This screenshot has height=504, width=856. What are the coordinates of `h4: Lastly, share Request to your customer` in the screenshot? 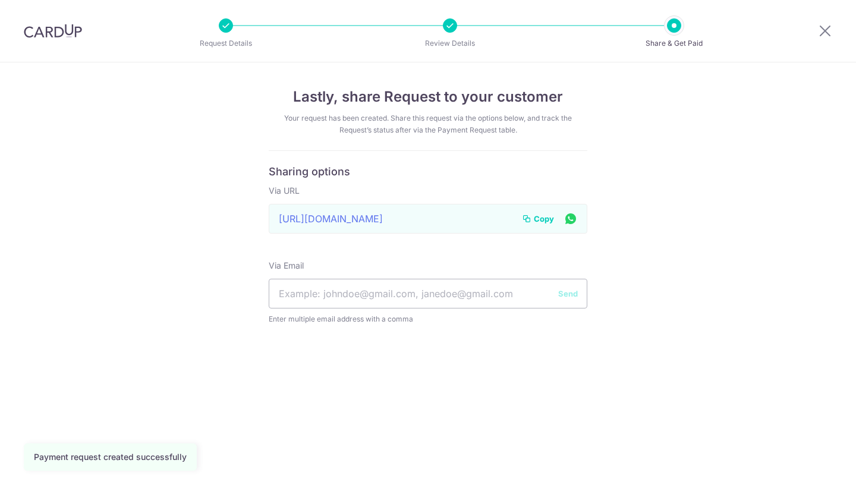 It's located at (428, 97).